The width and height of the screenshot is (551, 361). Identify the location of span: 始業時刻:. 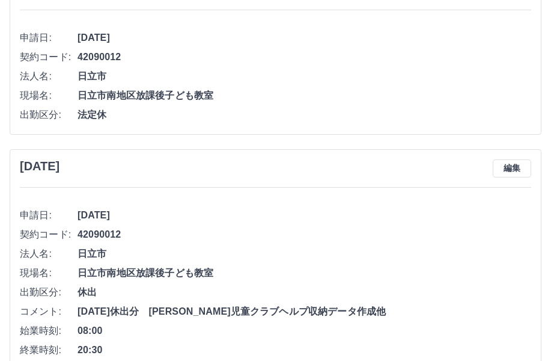
(49, 331).